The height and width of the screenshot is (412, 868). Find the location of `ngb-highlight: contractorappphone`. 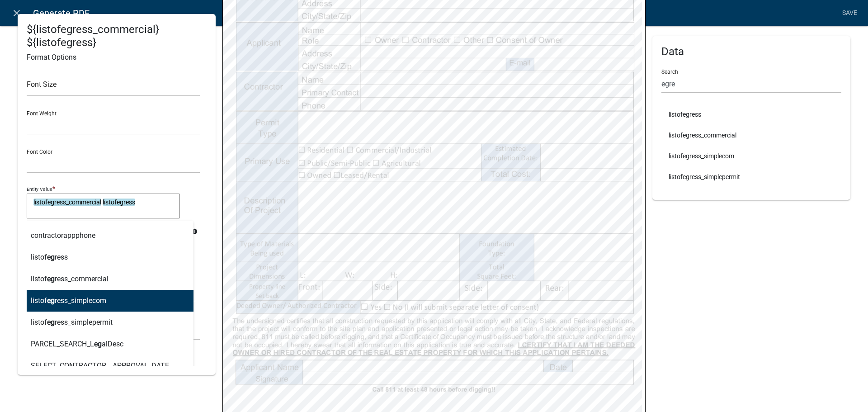

ngb-highlight: contractorappphone is located at coordinates (63, 236).